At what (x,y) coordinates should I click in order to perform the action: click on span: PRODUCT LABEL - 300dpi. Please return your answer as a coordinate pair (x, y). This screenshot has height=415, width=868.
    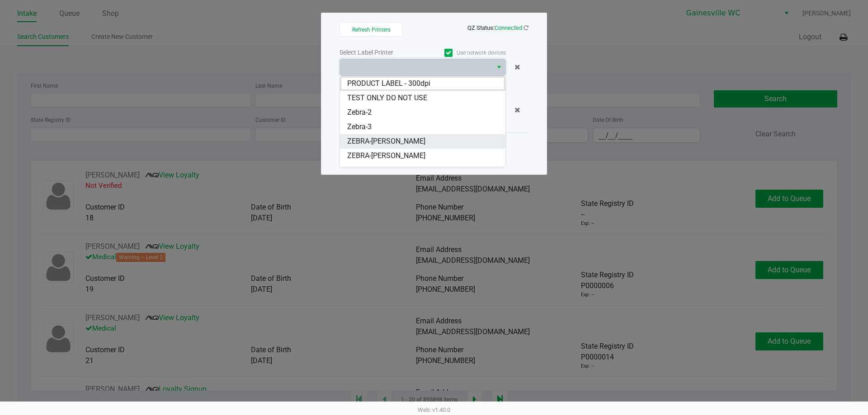
    Looking at the image, I should click on (389, 83).